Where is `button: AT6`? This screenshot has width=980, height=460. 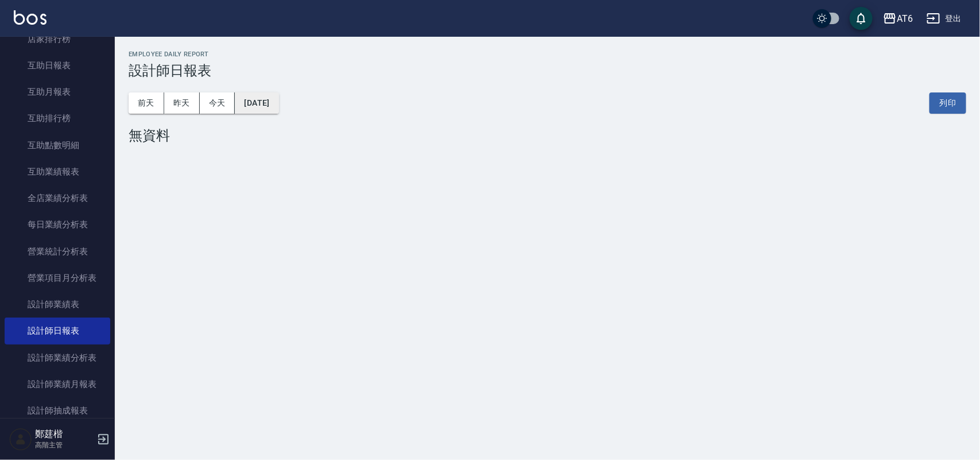 button: AT6 is located at coordinates (898, 19).